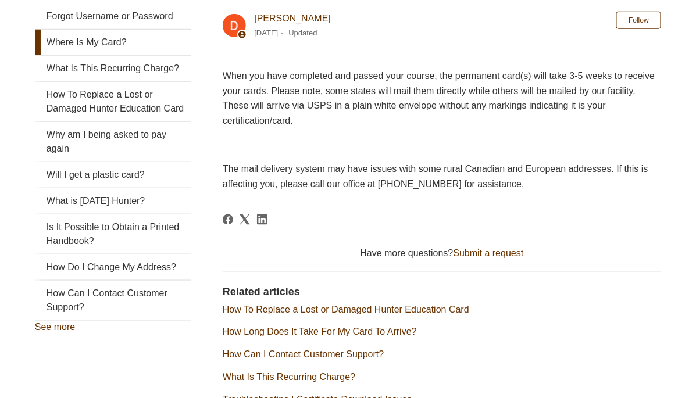 The image size is (696, 398). I want to click on a: Will I get a plastic card?, so click(113, 175).